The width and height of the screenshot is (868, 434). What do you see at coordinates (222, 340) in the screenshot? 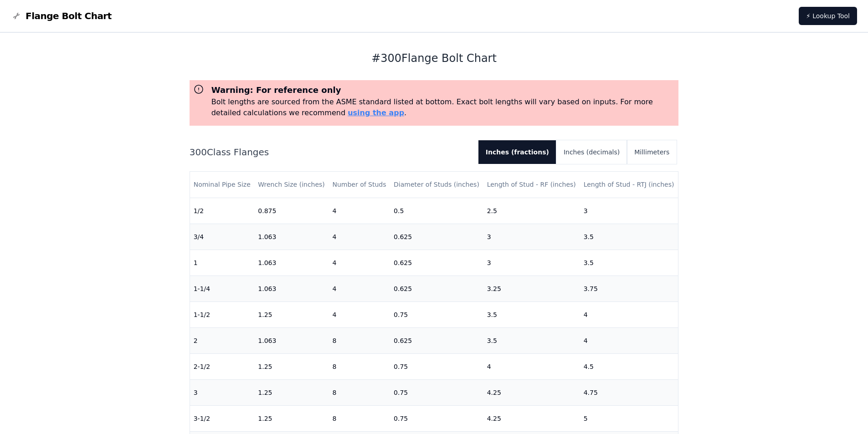
I see `td: 2` at bounding box center [222, 340].